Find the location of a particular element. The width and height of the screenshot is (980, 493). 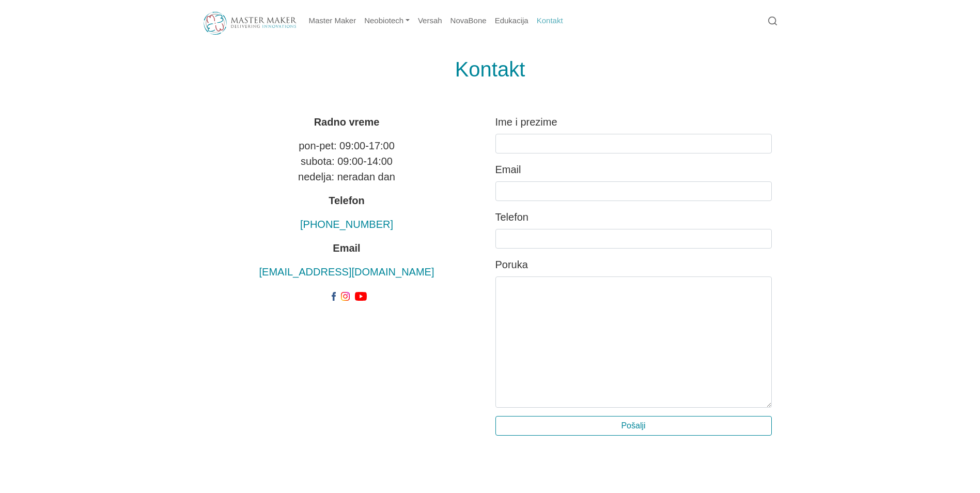

img: Facebook is located at coordinates (333, 296).